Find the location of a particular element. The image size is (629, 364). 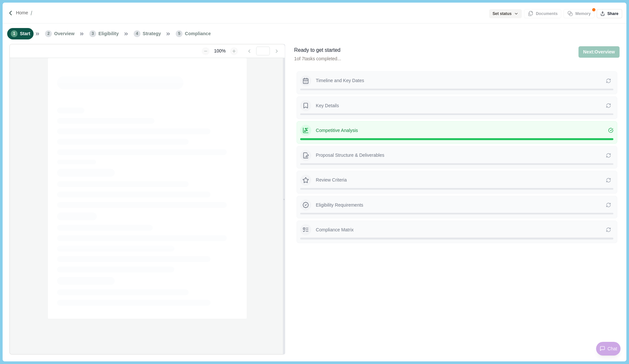

p: Timeline and Key Dates is located at coordinates (461, 80).